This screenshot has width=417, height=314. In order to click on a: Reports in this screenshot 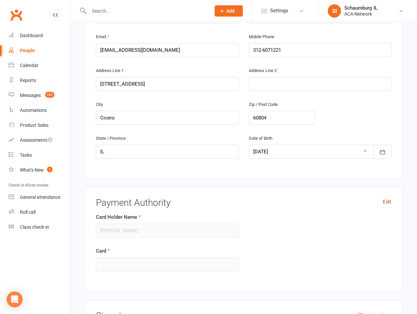, I will do `click(39, 80)`.